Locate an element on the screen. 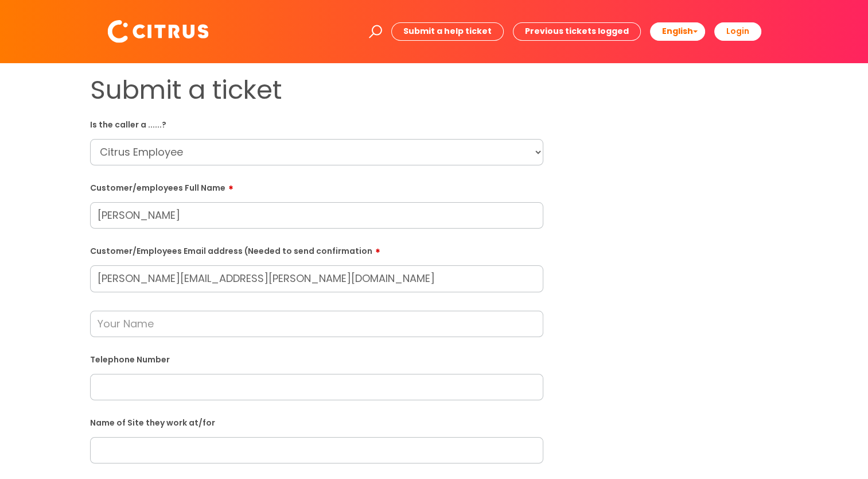 Image resolution: width=868 pixels, height=479 pixels. input: Your Name is located at coordinates (316, 324).